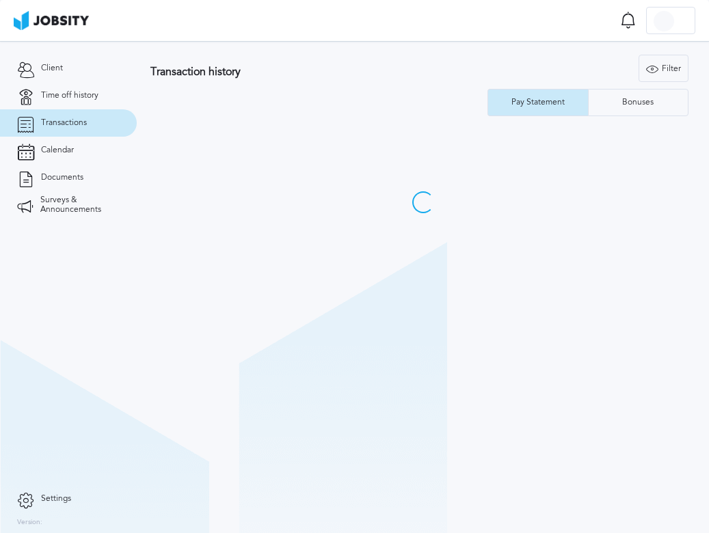 This screenshot has height=533, width=709. I want to click on span: Transactions, so click(64, 123).